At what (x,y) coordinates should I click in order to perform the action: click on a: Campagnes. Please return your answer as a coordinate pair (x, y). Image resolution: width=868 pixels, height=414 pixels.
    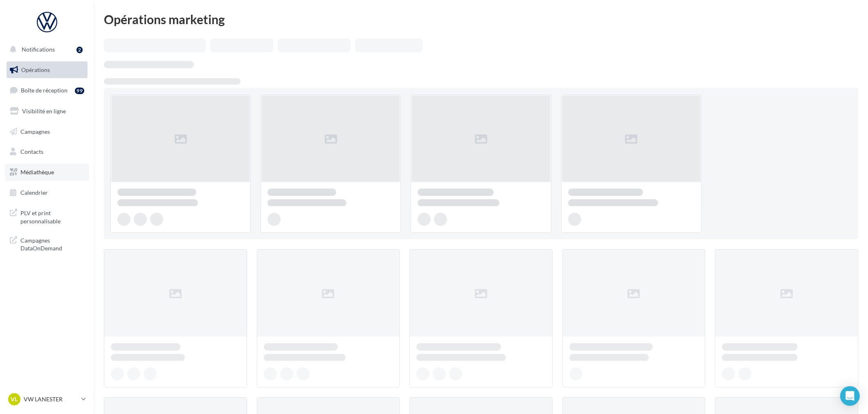
    Looking at the image, I should click on (47, 132).